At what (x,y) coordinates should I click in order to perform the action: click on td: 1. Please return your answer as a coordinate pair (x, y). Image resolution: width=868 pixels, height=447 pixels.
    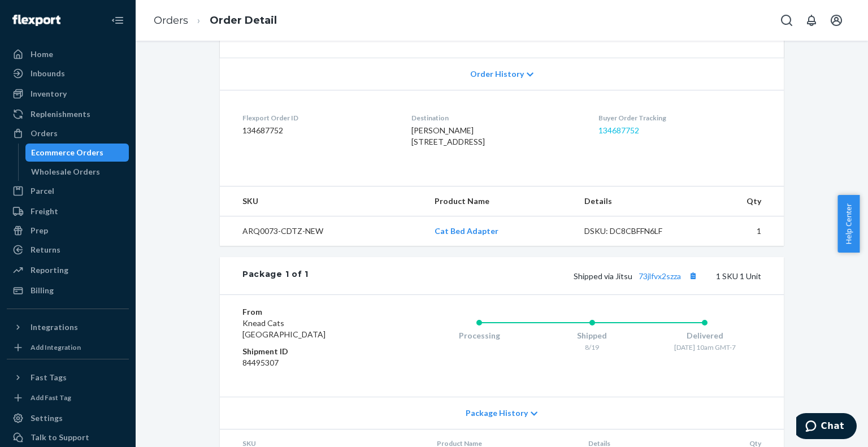
    Looking at the image, I should click on (742, 232).